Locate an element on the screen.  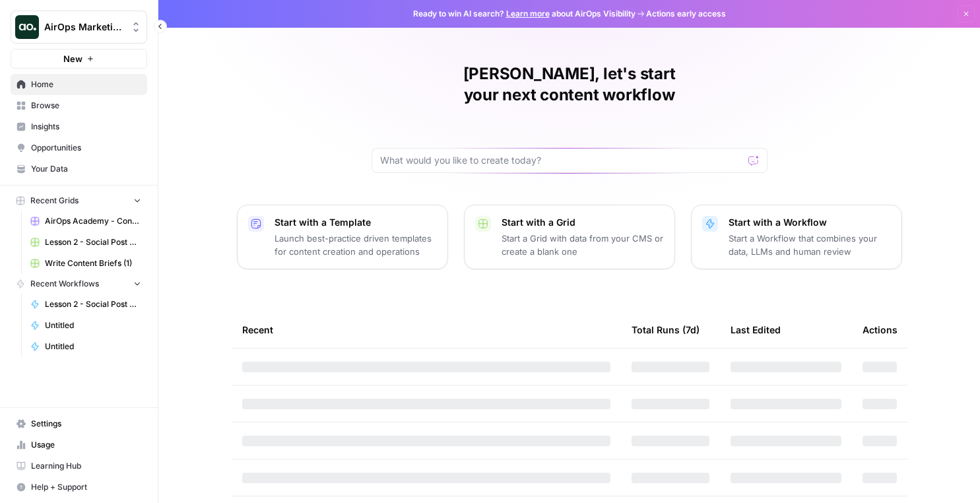
span: Browse is located at coordinates (86, 105).